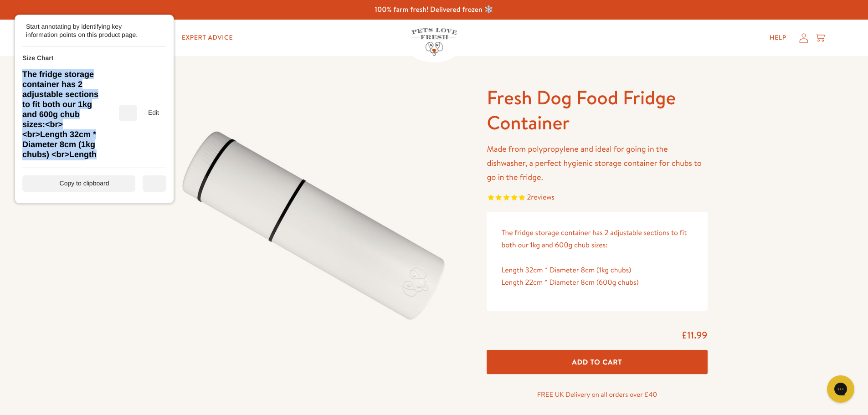  Describe the element at coordinates (597, 257) in the screenshot. I see `p: The fridge storage container has 2 adjustable sections to fit both our 1kg and 600g chub sizes: L...` at that location.